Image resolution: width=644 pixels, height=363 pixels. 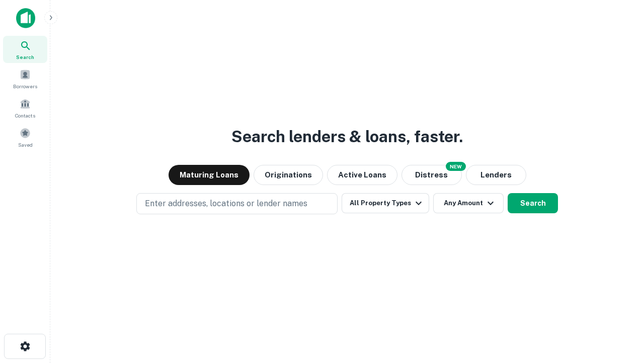 What do you see at coordinates (25, 145) in the screenshot?
I see `span: Saved` at bounding box center [25, 145].